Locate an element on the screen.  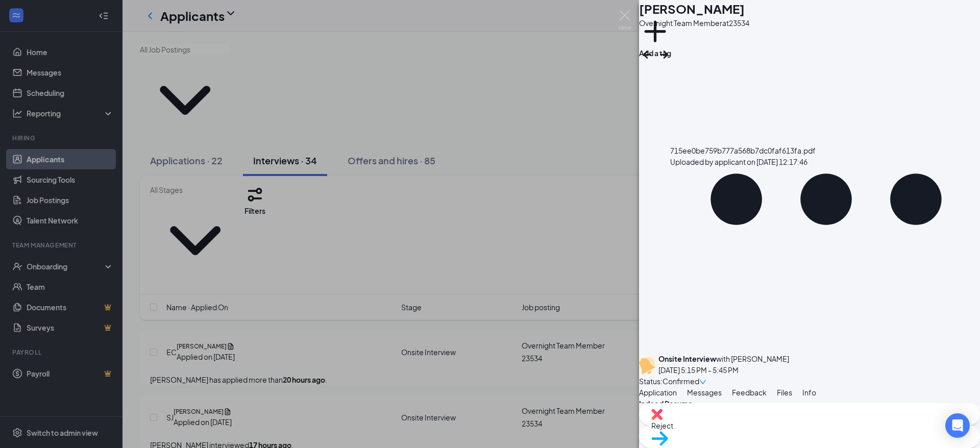
span: Files is located at coordinates (785, 392).